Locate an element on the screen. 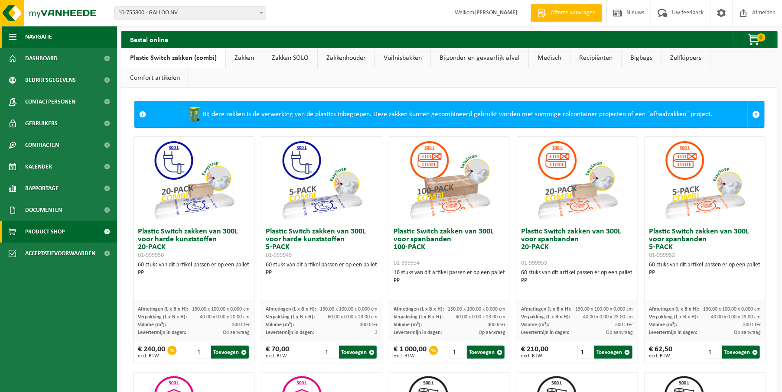  span: Acceptatievoorwaarden is located at coordinates (60, 254).